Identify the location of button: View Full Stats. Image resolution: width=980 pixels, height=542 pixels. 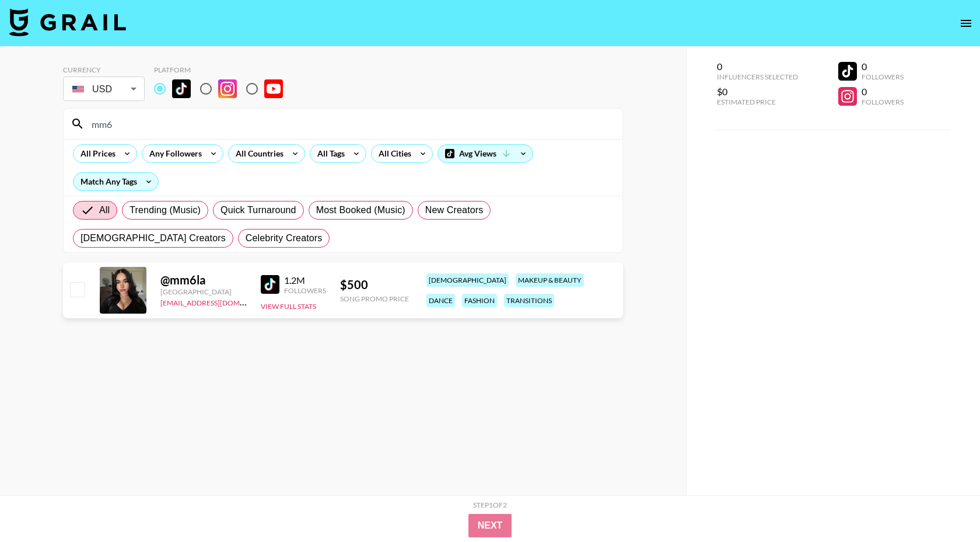
(288, 306).